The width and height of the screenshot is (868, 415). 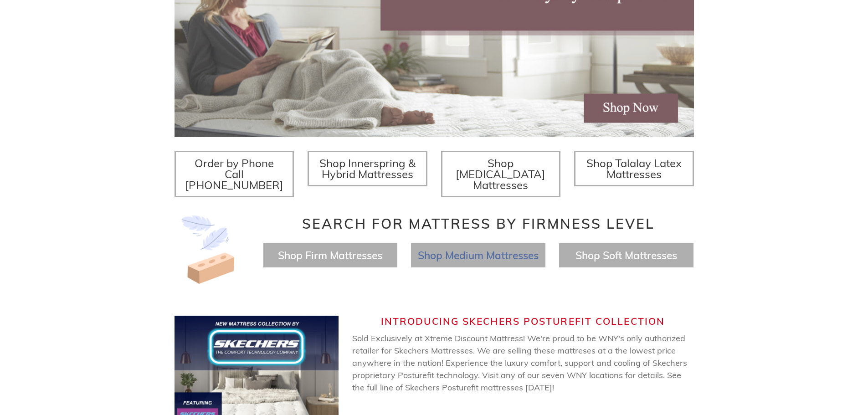 I want to click on span: Shop Innerspring & Hybrid Mattresses, so click(x=368, y=169).